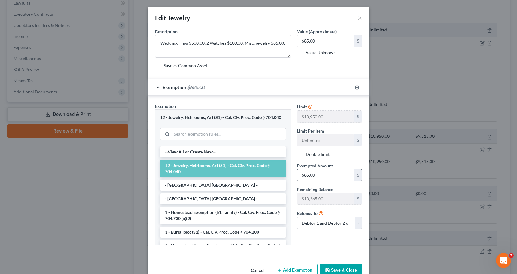  I want to click on div: 12 - Jewelry, Heirlooms, Art (S1) - Cal. Civ. Proc. Code § 704.040, so click(223, 117).